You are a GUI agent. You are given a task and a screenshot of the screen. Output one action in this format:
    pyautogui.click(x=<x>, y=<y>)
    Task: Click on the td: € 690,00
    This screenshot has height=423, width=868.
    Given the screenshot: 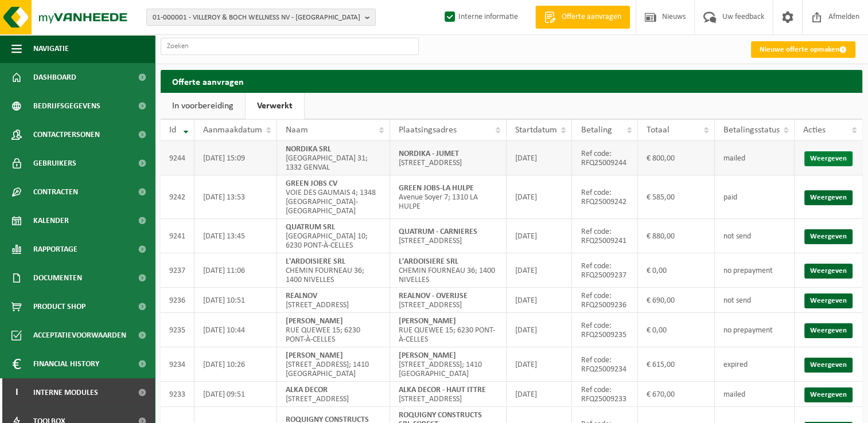 What is the action you would take?
    pyautogui.click(x=676, y=301)
    